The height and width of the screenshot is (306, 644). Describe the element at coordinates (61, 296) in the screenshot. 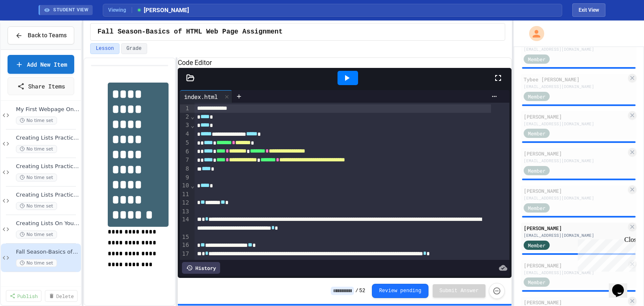

I see `a: Delete` at that location.